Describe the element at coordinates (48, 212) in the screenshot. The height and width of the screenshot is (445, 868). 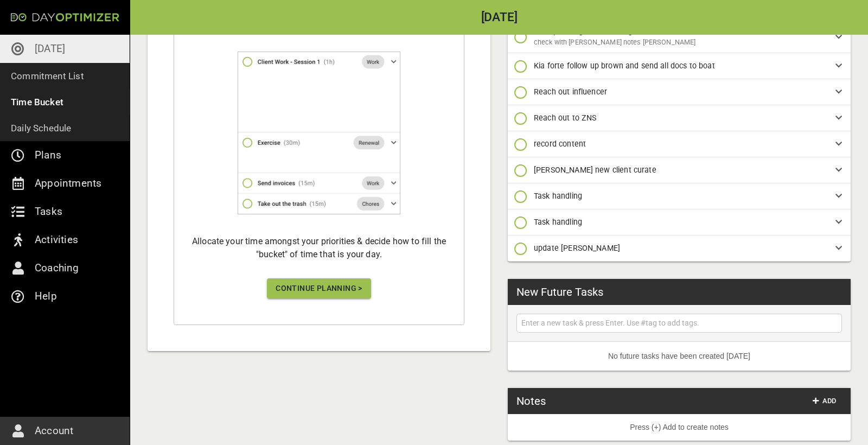
I see `p: Tasks` at that location.